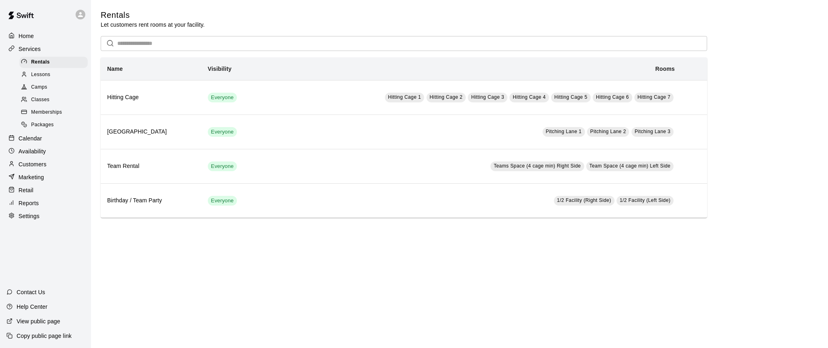 The height and width of the screenshot is (348, 828). Describe the element at coordinates (42, 125) in the screenshot. I see `span: Packages` at that location.